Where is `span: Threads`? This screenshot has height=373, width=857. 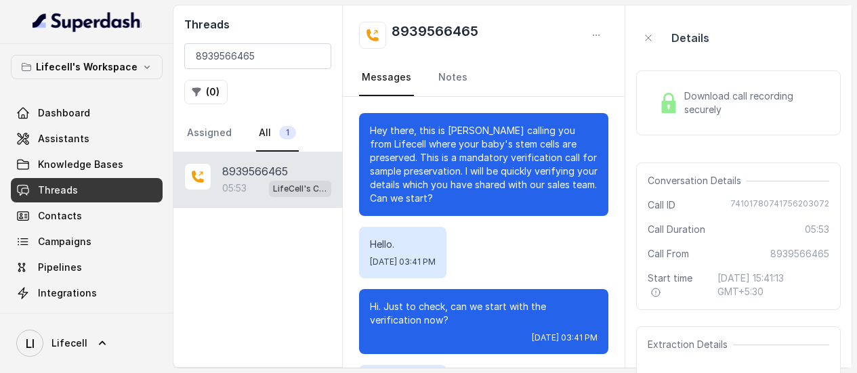 span: Threads is located at coordinates (58, 190).